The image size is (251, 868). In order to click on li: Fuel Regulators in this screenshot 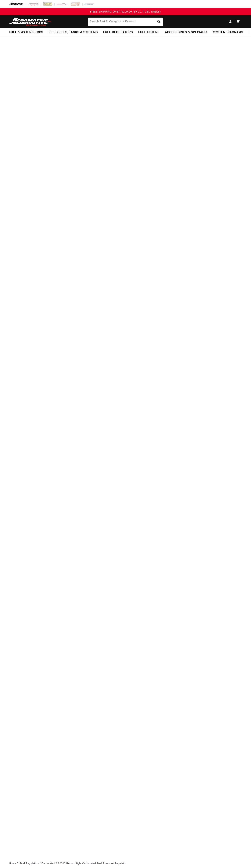, I will do `click(30, 863)`.